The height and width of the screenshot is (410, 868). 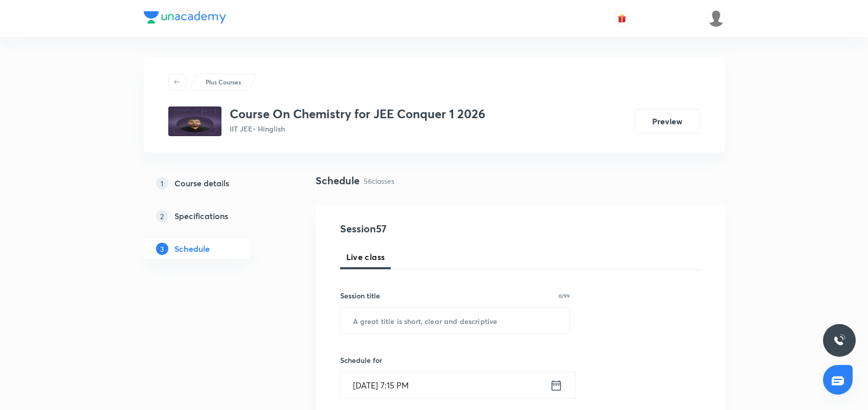 I want to click on img: Bhuwan Singh, so click(x=716, y=18).